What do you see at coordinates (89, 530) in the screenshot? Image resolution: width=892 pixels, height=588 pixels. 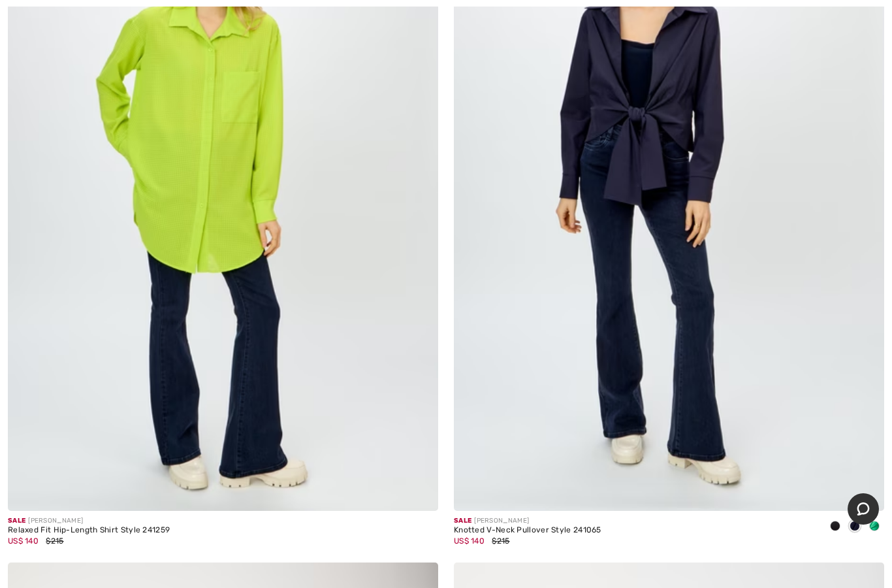 I see `div: Relaxed Fit Hip-Length Shirt Style 241259` at bounding box center [89, 530].